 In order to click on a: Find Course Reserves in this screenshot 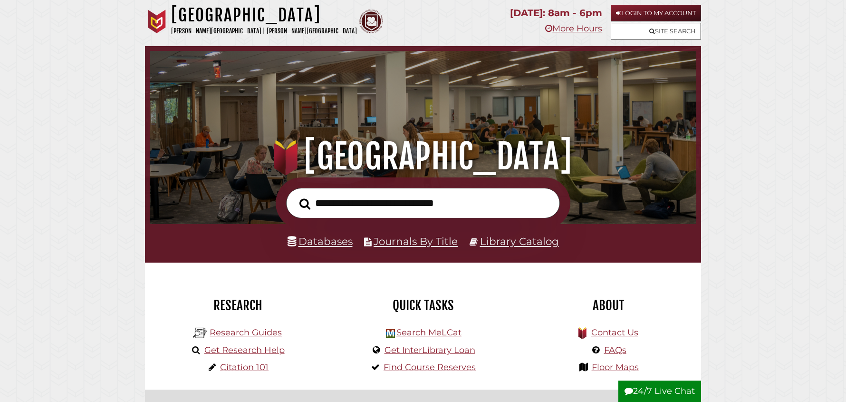, I will do `click(430, 367)`.